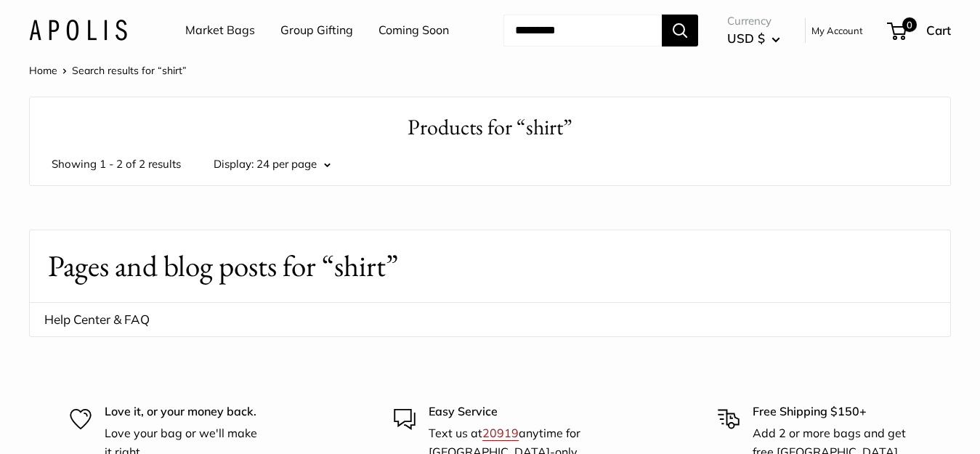  What do you see at coordinates (78, 30) in the screenshot?
I see `img: Apolis` at bounding box center [78, 30].